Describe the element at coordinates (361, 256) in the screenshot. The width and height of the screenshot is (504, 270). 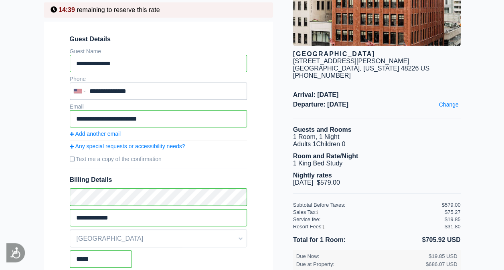
I see `div: Due Now:` at that location.